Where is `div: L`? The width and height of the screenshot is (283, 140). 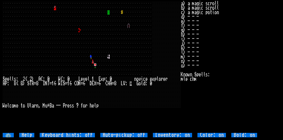
div: L is located at coordinates (122, 84).